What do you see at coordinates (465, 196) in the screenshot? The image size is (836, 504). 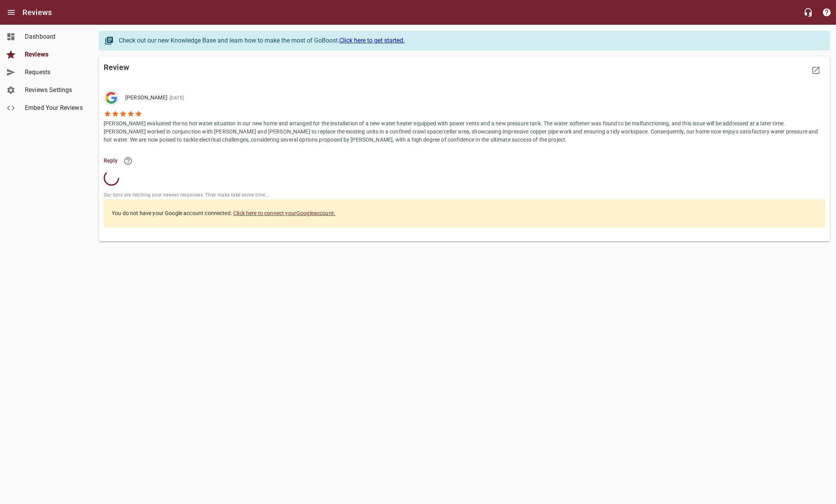 I see `span: Our bots are fetching your newest responses. They make take some time...` at bounding box center [465, 196].